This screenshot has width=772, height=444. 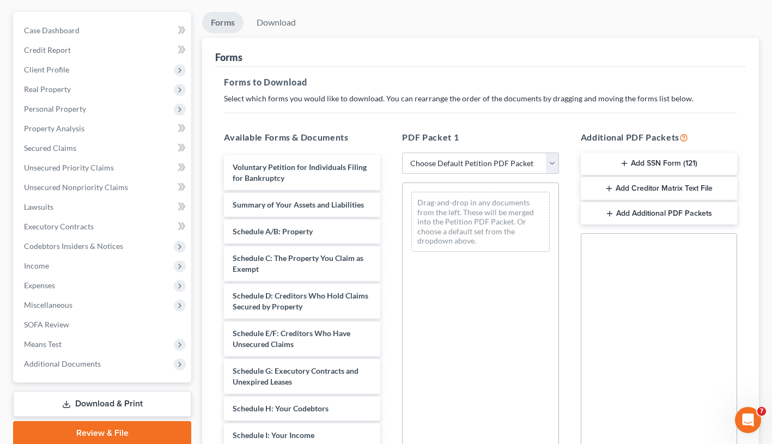 What do you see at coordinates (62, 363) in the screenshot?
I see `span: Additional Documents` at bounding box center [62, 363].